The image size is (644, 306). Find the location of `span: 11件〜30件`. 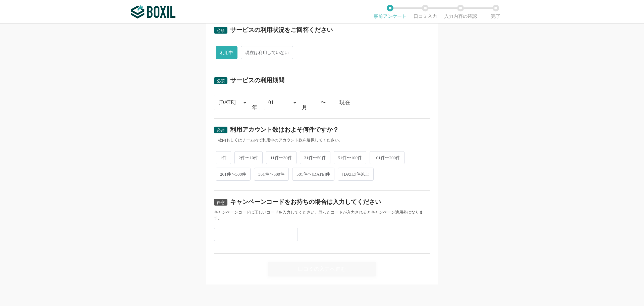

span: 11件〜30件 is located at coordinates (281, 157).